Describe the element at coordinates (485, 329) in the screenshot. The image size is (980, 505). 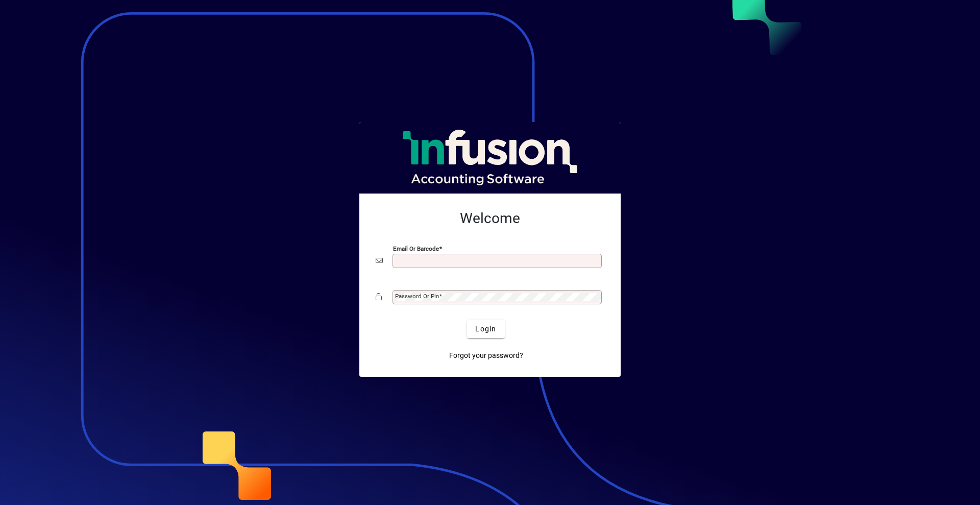
I see `button: Login` at that location.